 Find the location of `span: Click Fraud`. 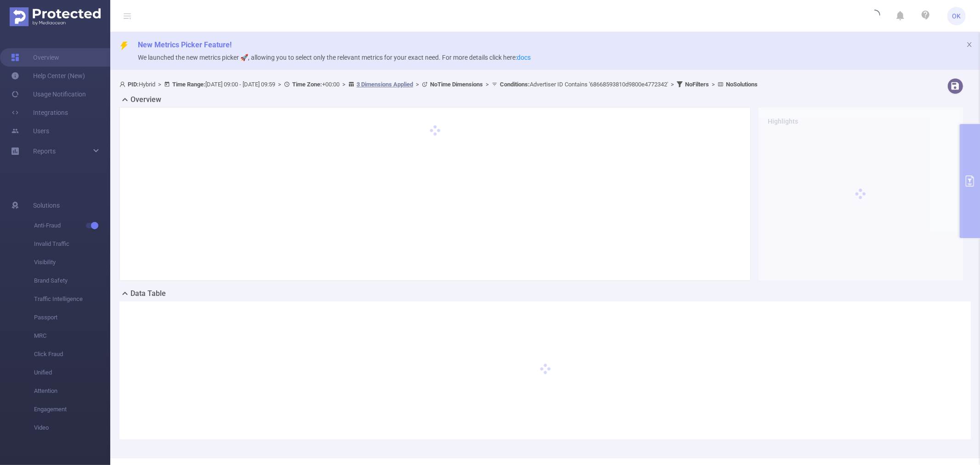

span: Click Fraud is located at coordinates (73, 354).